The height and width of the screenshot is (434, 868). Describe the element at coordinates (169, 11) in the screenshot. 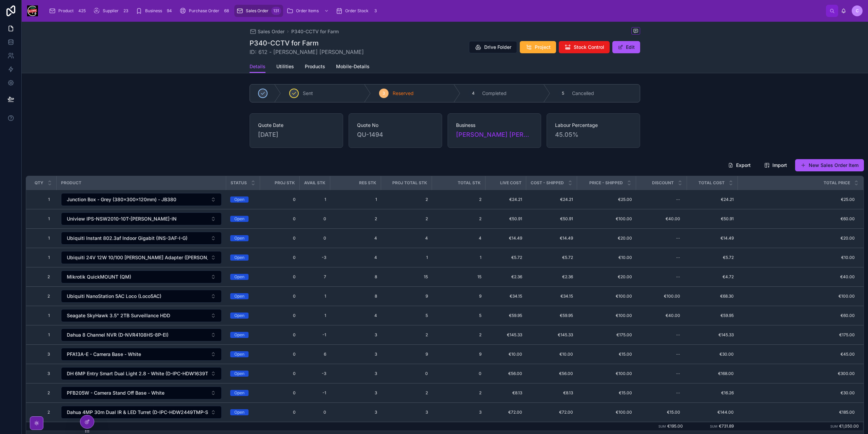

I see `div: 94` at that location.